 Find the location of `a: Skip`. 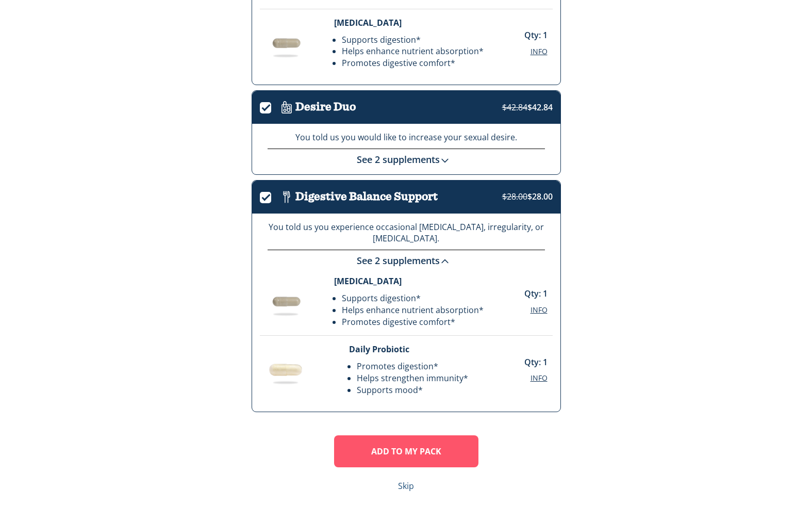

a: Skip is located at coordinates (406, 486).